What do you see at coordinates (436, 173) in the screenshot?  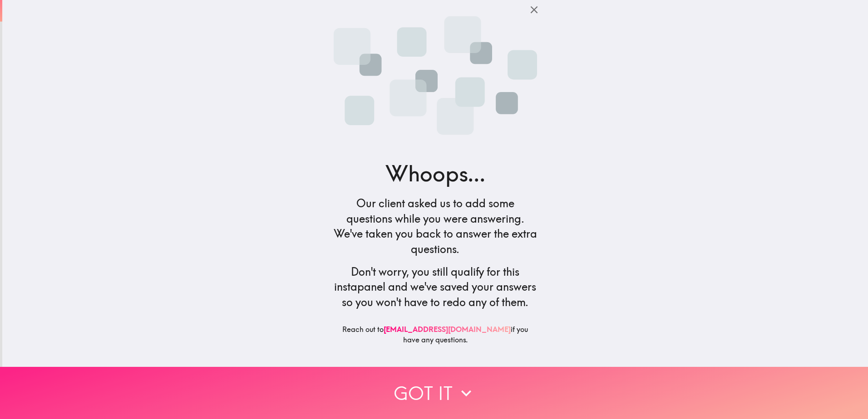 I see `h2: Whoops...` at bounding box center [436, 173].